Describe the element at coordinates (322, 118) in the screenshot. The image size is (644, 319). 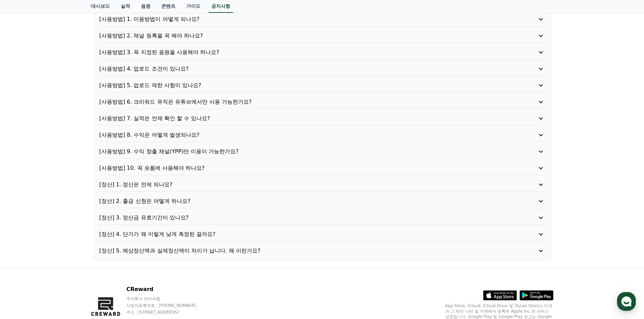
I see `button: [사용방법] 7. 실적은 언제 확인 할 수 있나요?` at that location.